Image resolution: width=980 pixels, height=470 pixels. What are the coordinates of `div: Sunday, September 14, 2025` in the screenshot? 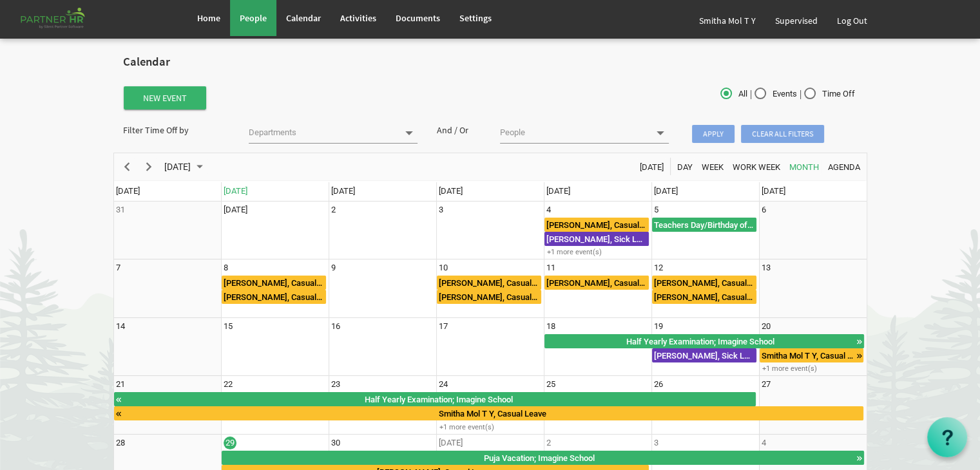 It's located at (120, 327).